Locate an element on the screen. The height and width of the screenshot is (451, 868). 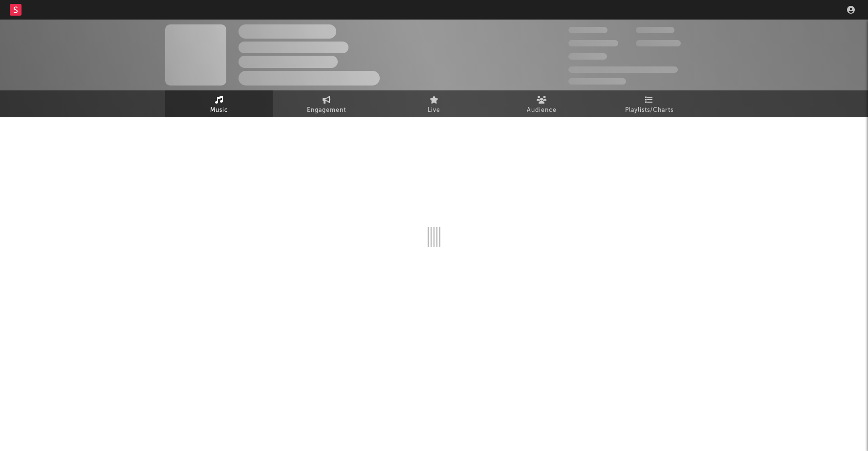
span: Audience is located at coordinates (541, 110).